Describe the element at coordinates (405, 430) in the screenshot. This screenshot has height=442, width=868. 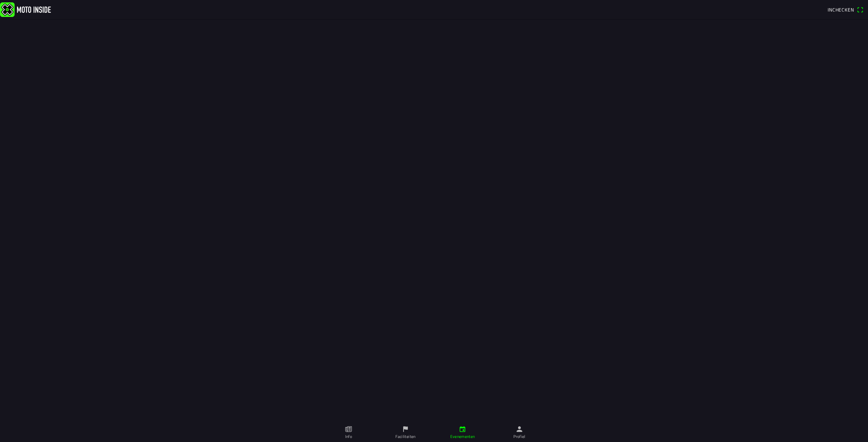
I see `ion-icon: flag` at that location.